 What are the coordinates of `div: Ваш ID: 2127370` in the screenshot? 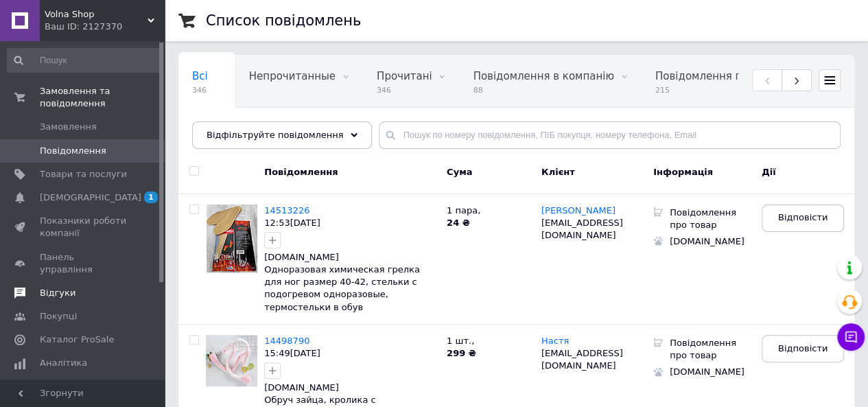 It's located at (105, 27).